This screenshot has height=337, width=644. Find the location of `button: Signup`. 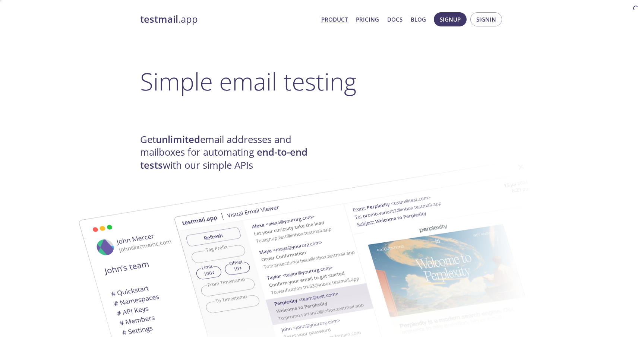

button: Signup is located at coordinates (450, 20).